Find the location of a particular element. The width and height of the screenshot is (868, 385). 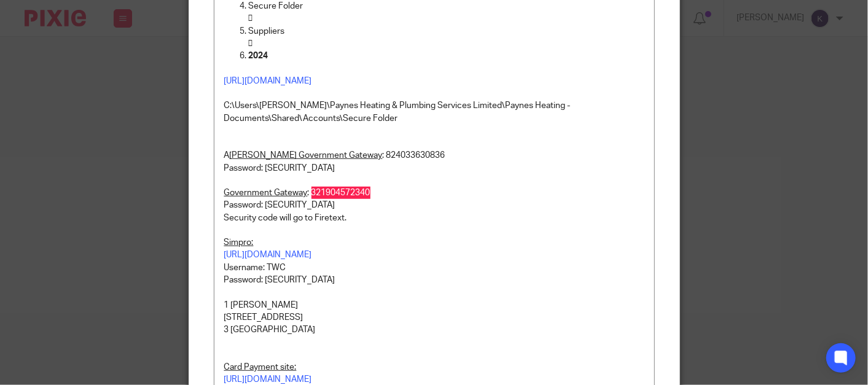

p: Username: TWC is located at coordinates (435, 268).